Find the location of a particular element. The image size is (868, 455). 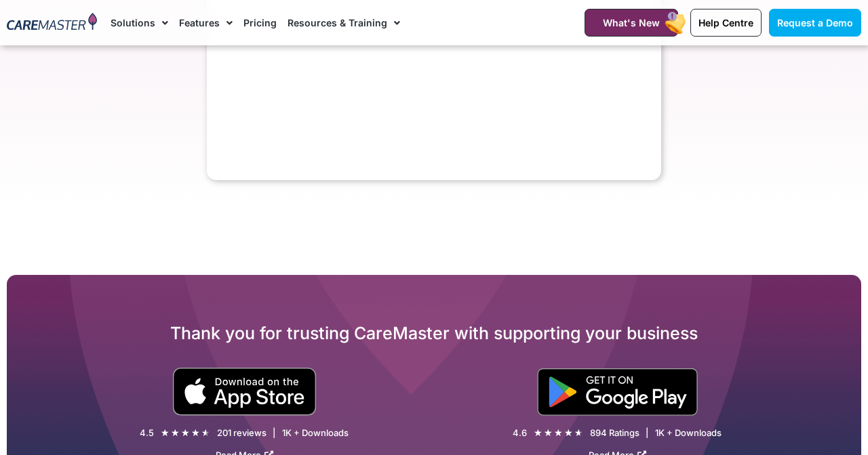

span: What's New is located at coordinates (631, 22).